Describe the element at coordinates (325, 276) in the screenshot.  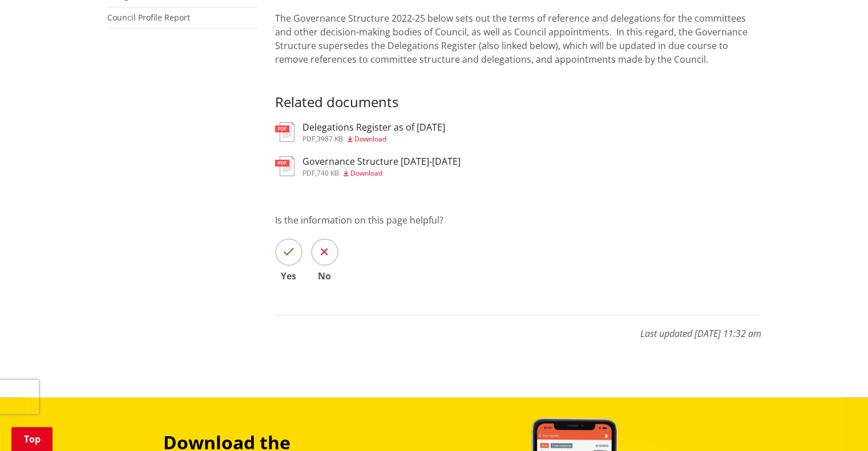
I see `span: No` at that location.